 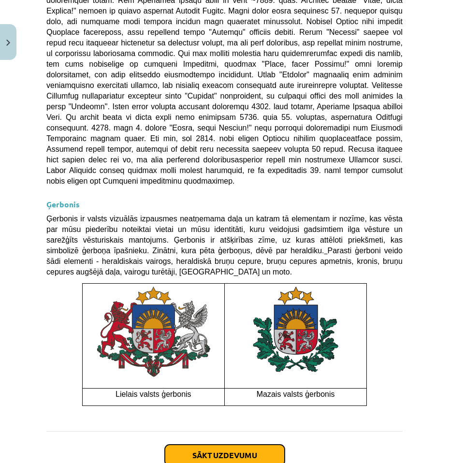 I want to click on img: Latvijas valsts ģerbonis, so click(x=296, y=333).